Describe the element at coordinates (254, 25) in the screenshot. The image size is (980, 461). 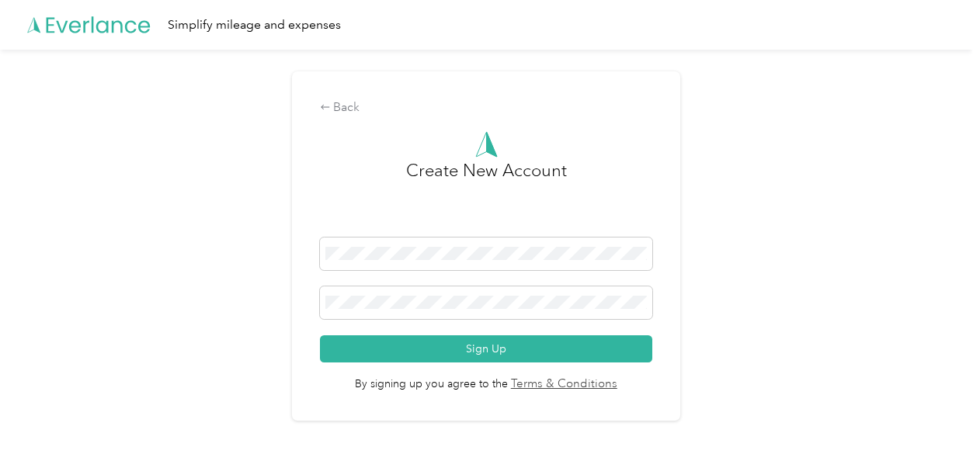
I see `div: Simplify mileage and expenses` at that location.